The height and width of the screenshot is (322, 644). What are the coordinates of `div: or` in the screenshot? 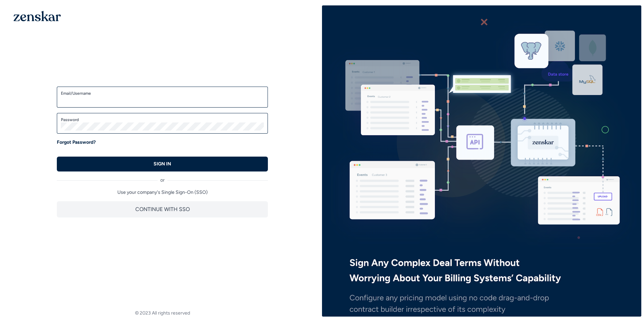 It's located at (163, 178).